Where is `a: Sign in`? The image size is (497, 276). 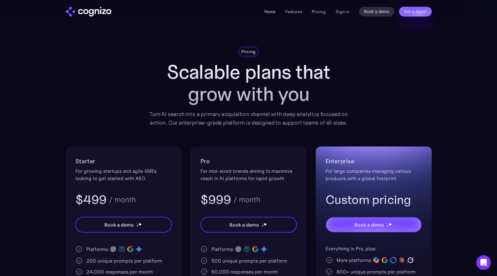 a: Sign in is located at coordinates (342, 12).